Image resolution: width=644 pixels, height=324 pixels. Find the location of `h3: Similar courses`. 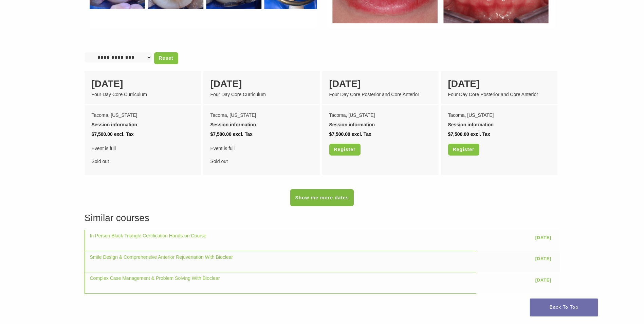

h3: Similar courses is located at coordinates (322, 218).